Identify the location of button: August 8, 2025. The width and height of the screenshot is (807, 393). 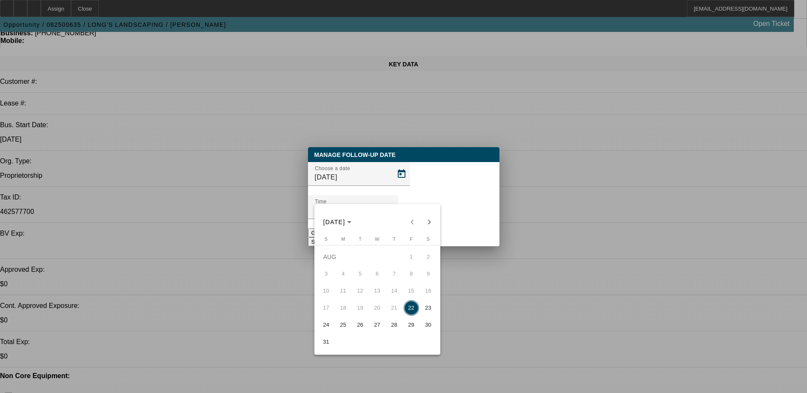
(411, 274).